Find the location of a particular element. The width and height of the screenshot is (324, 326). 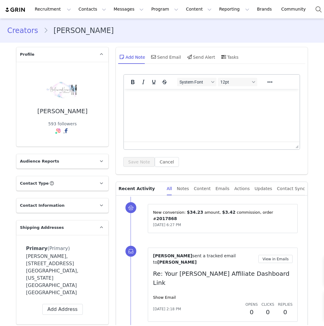

div: Send Email is located at coordinates (165, 57).